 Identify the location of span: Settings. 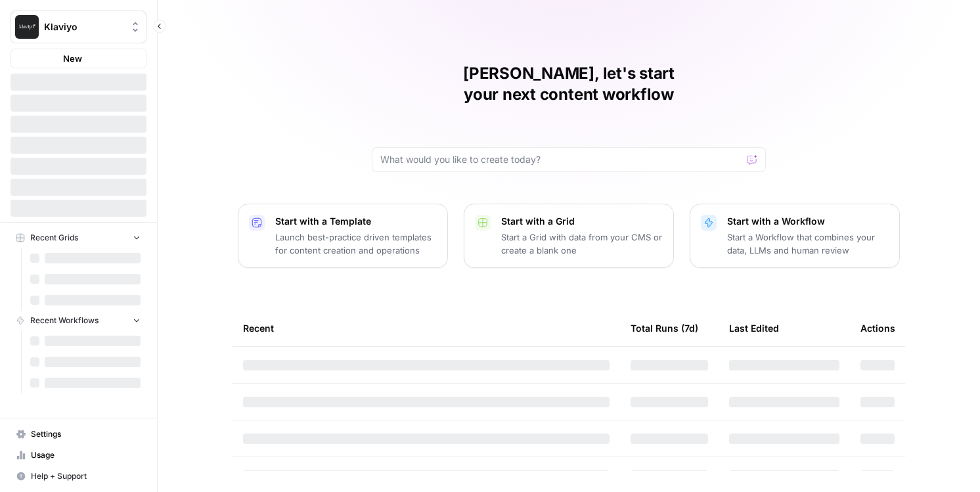
(85, 434).